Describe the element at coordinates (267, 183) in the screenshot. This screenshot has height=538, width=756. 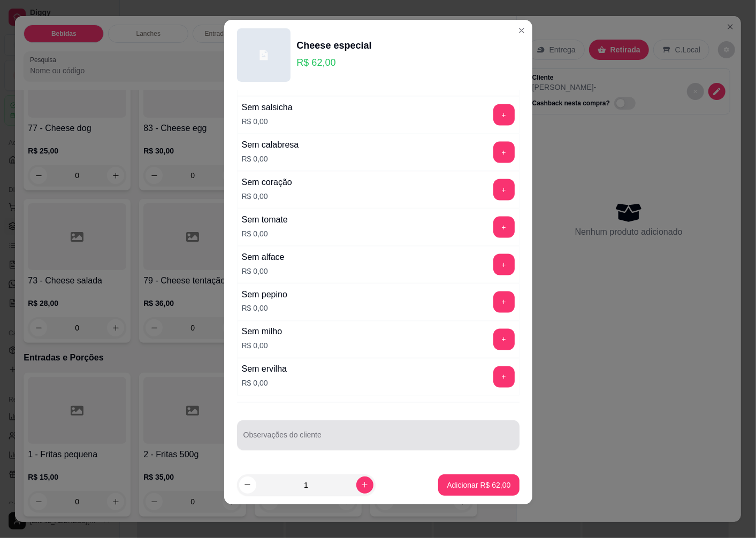
I see `div: Sem coração` at that location.